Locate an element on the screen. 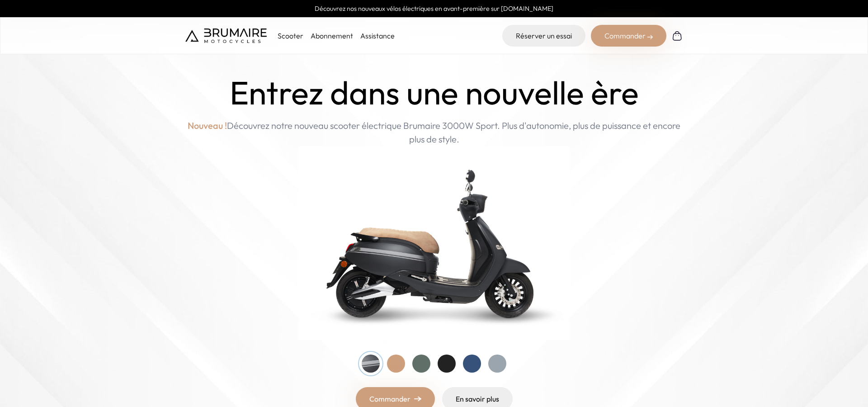 Image resolution: width=868 pixels, height=407 pixels. span: Nouveau ! is located at coordinates (207, 125).